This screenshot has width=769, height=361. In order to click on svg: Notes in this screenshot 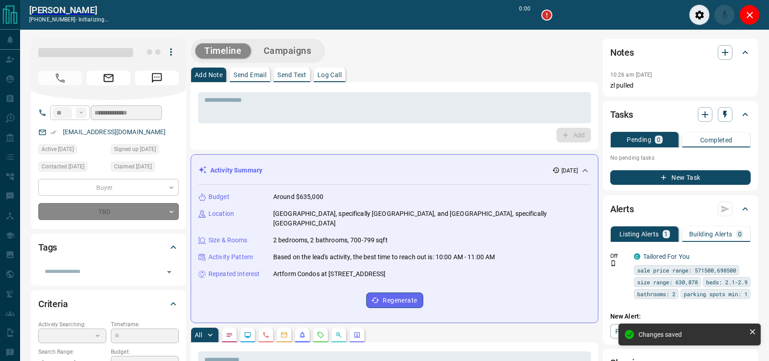, I will do `click(229, 335)`.